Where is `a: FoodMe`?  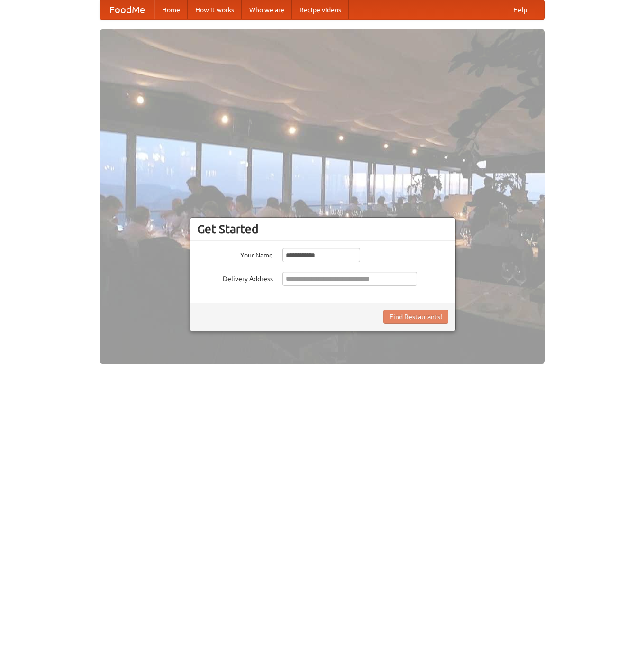 a: FoodMe is located at coordinates (127, 10).